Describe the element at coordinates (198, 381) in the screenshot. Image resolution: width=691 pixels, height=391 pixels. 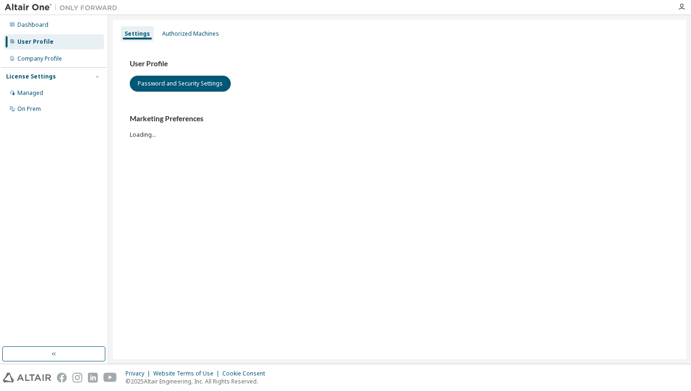
I see `p: © 2025 Altair Engineering, Inc. All Rights Reserved.` at that location.